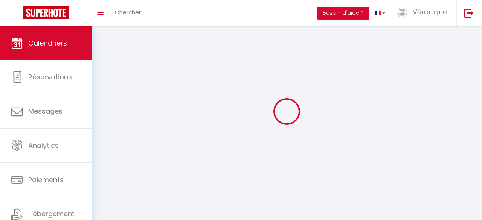  I want to click on button: Besoin d'aide ?, so click(343, 13).